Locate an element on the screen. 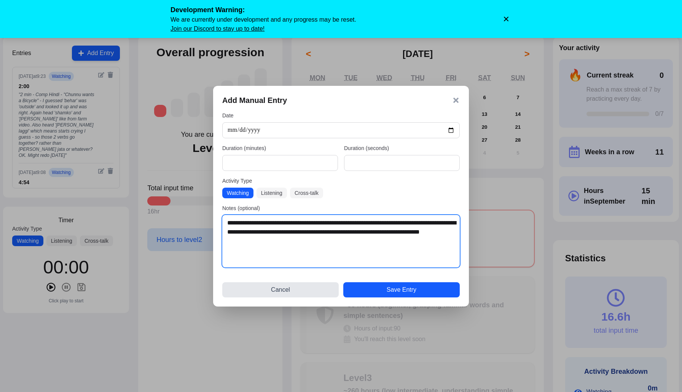  button: Listening is located at coordinates (272, 193).